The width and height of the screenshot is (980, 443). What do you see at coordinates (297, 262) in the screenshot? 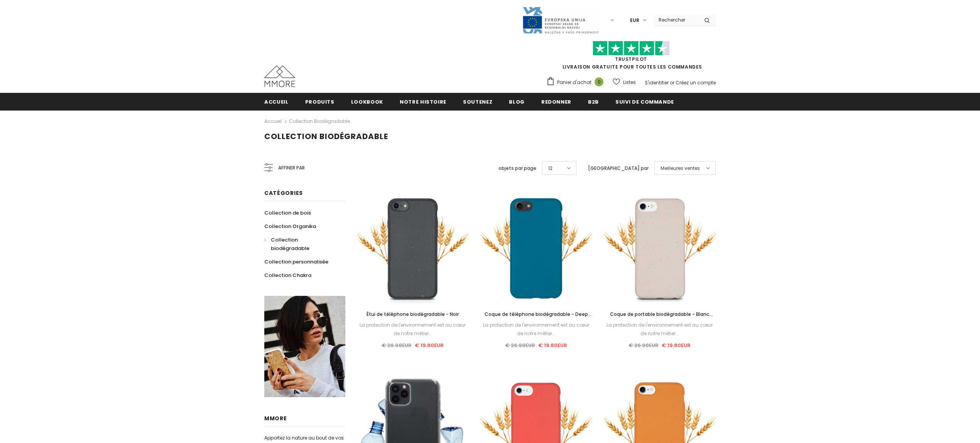
I see `span: Collection personnalisée` at bounding box center [297, 262].